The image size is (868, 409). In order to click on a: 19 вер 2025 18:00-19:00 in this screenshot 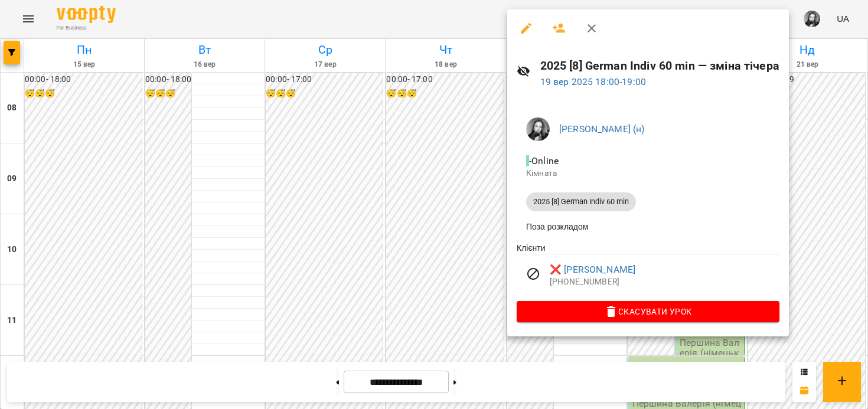, I will do `click(593, 82)`.